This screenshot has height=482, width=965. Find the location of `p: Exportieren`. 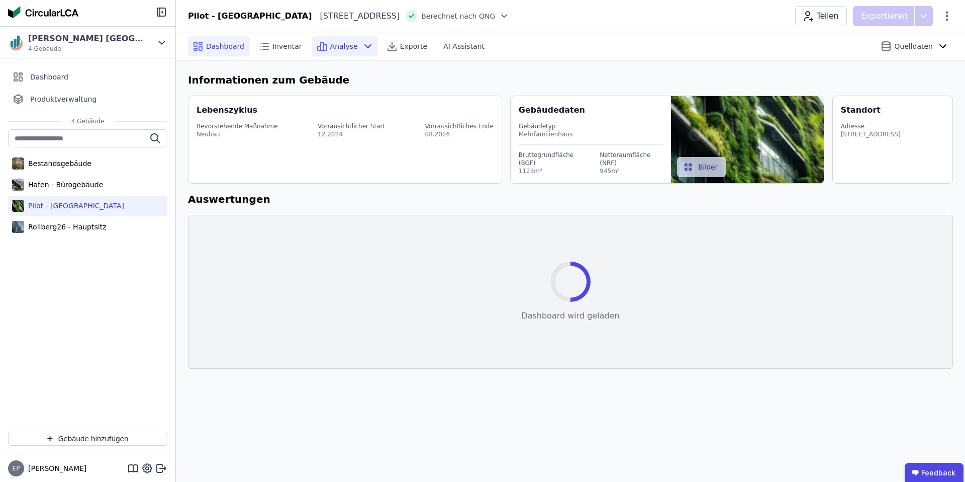

p: Exportieren is located at coordinates (885, 16).